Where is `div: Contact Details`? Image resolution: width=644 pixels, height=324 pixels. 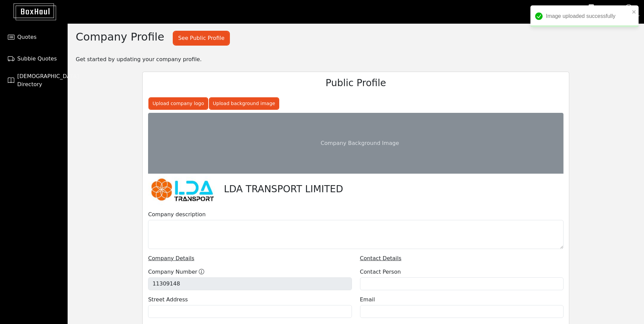
div: Contact Details is located at coordinates (462, 259).